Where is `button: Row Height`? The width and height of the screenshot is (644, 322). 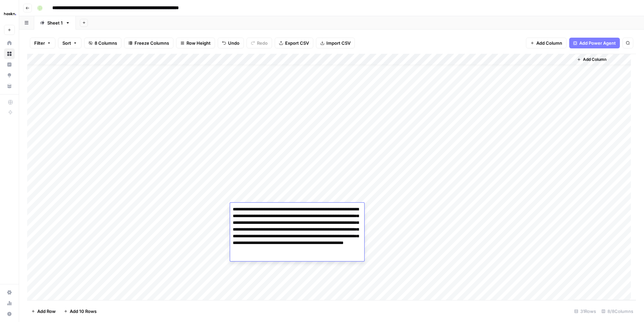 button: Row Height is located at coordinates (195, 43).